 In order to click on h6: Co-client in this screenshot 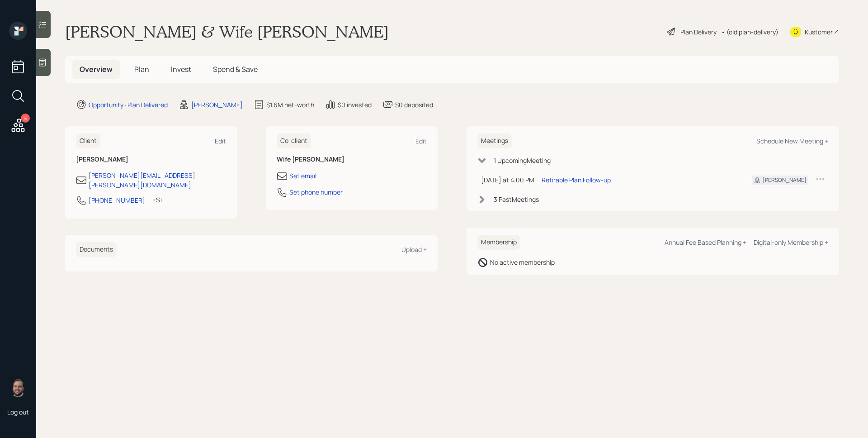, I will do `click(294, 141)`.